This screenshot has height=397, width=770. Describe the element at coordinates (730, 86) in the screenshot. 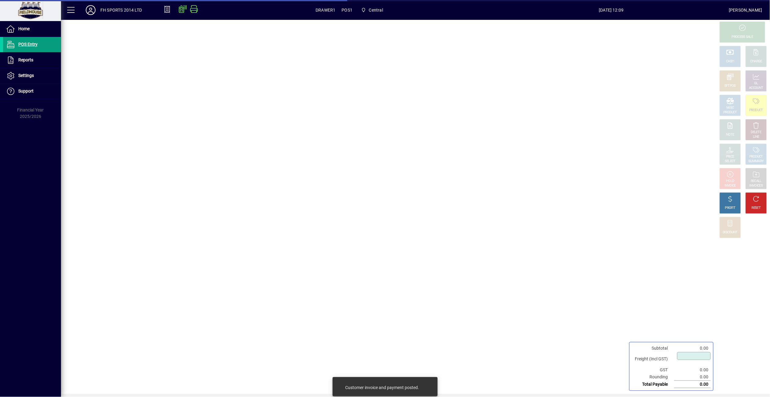

I see `div: EFTPOS` at that location.